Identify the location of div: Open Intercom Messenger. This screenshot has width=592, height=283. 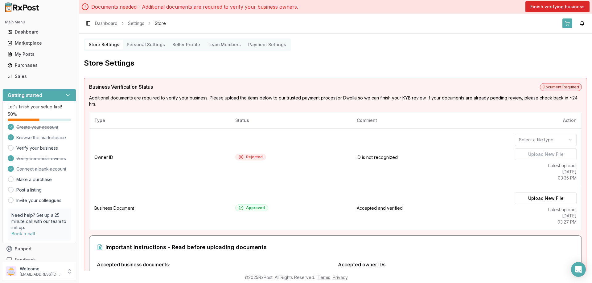
(579, 270).